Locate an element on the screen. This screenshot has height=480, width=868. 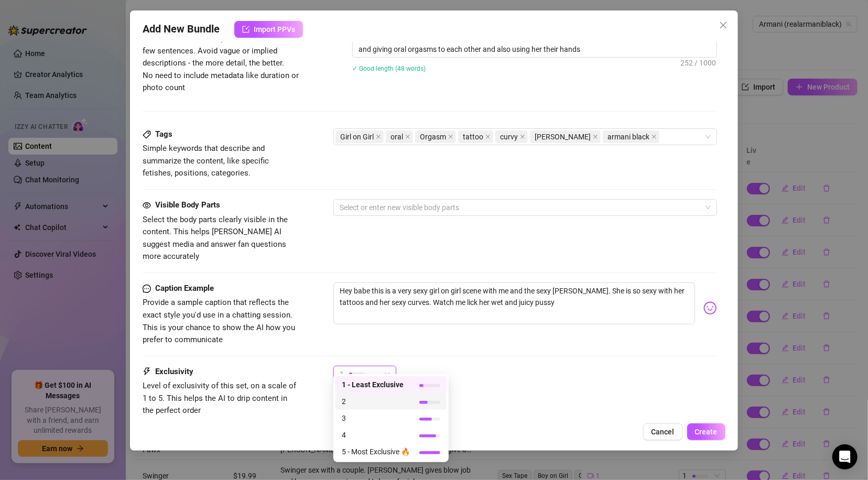
span: Cancel is located at coordinates (664, 432).